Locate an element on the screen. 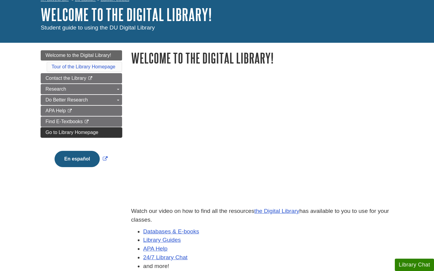 The image size is (434, 271). a: Go to Library Homepage is located at coordinates (81, 132).